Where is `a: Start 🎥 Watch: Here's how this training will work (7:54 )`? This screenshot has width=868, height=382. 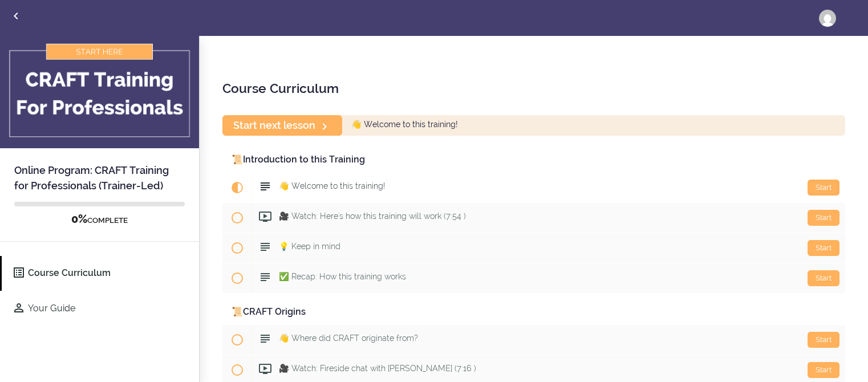
a: Start 🎥 Watch: Here's how this training will work (7:54 ) is located at coordinates (534, 218).